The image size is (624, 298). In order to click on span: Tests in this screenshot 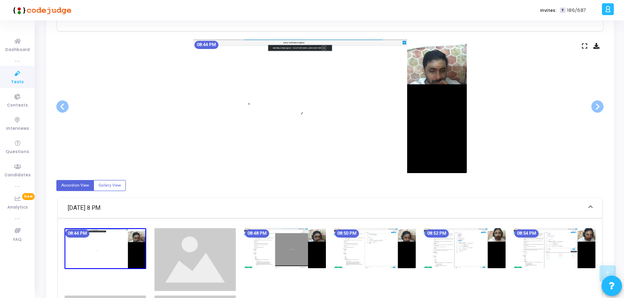, I will do `click(17, 82)`.